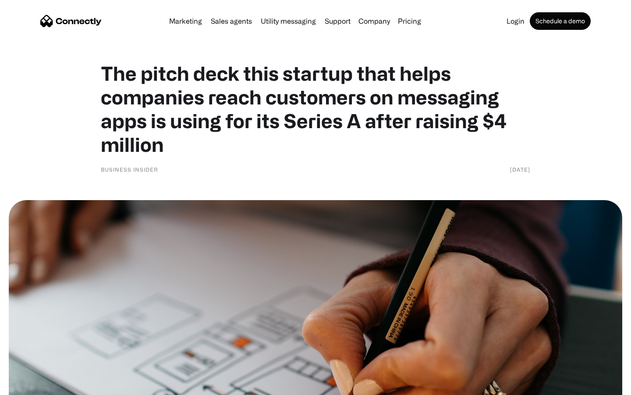 This screenshot has height=395, width=631. I want to click on div: Business Insider, so click(129, 169).